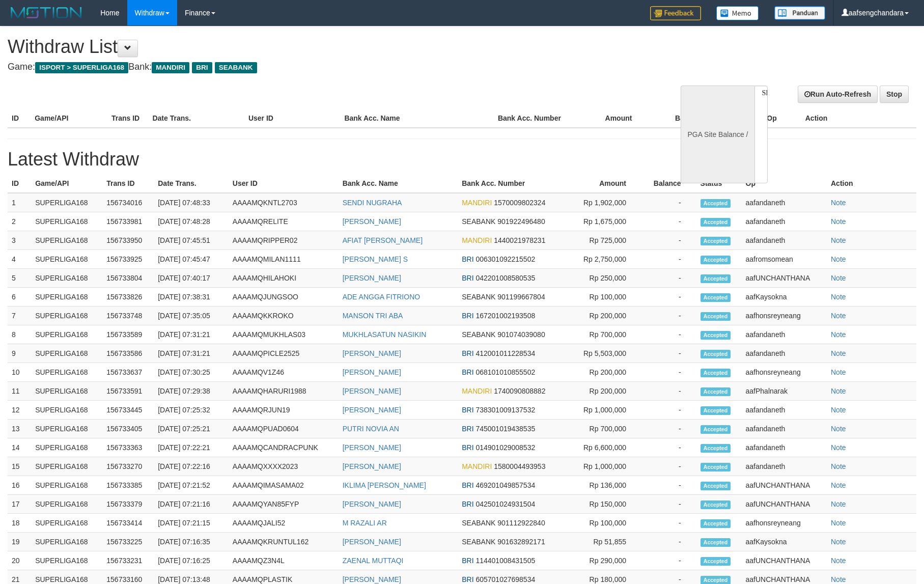 This screenshot has height=584, width=924. Describe the element at coordinates (20, 353) in the screenshot. I see `td: 9` at that location.